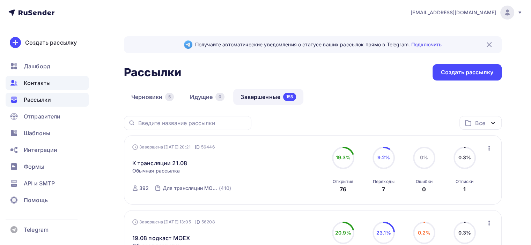 Image resolution: width=531 pixels, height=245 pixels. Describe the element at coordinates (156, 171) in the screenshot. I see `span: Обычная рассылка` at that location.